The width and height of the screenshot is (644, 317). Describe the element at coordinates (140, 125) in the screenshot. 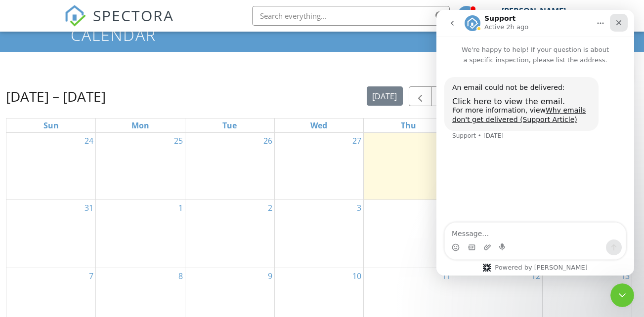

I see `a: Monday` at that location.